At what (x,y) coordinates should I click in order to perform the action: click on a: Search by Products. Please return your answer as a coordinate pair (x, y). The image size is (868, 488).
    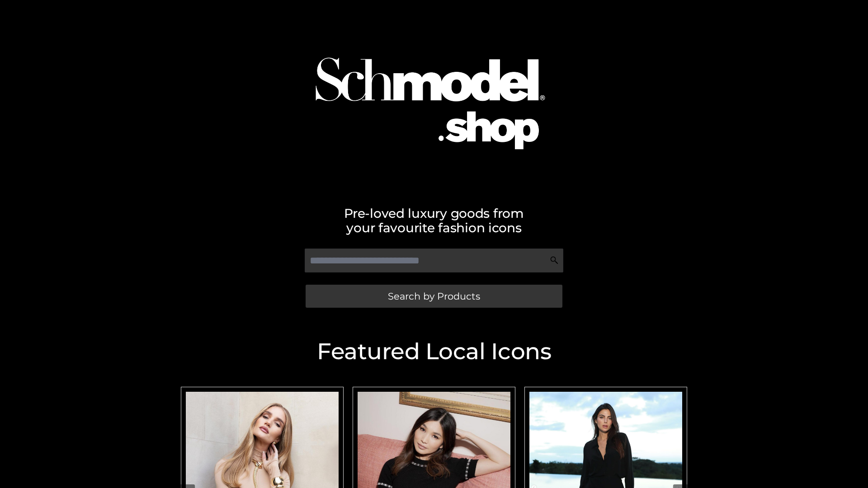
    Looking at the image, I should click on (434, 296).